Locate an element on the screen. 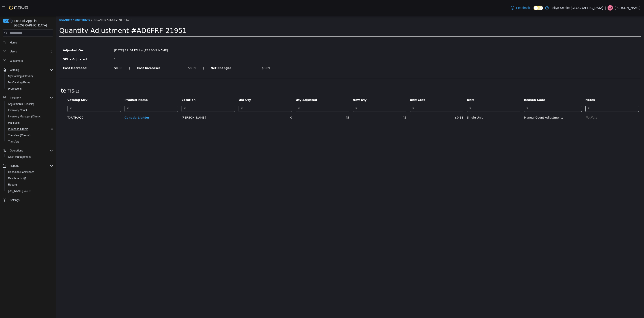  button: Transfers is located at coordinates (30, 141).